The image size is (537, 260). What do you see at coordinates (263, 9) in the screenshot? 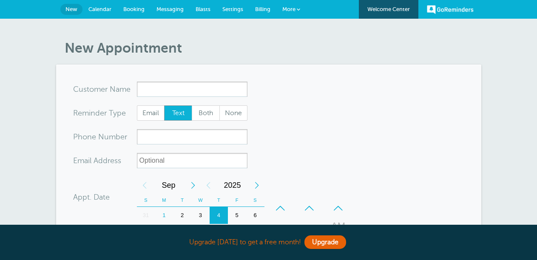
I see `span: Billing` at bounding box center [263, 9].